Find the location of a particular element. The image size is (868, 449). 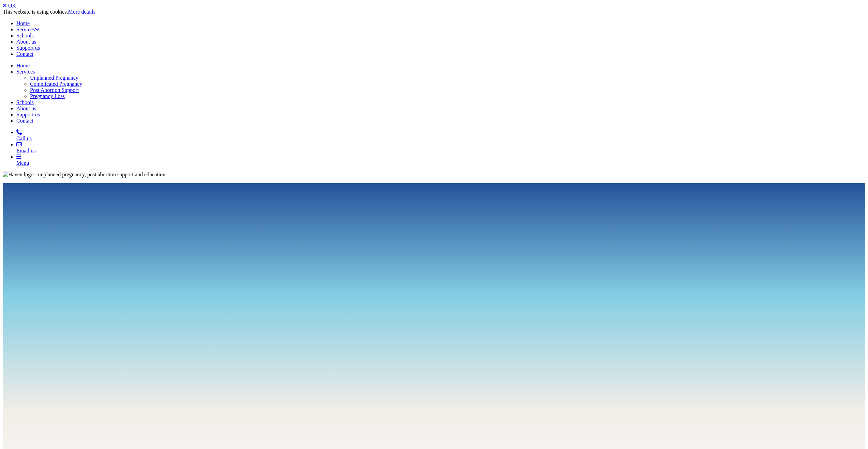

a: Menu is located at coordinates (440, 160).